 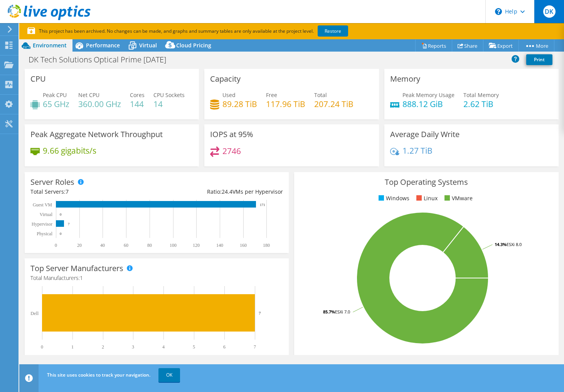 What do you see at coordinates (243, 245) in the screenshot?
I see `text: 160` at bounding box center [243, 245].